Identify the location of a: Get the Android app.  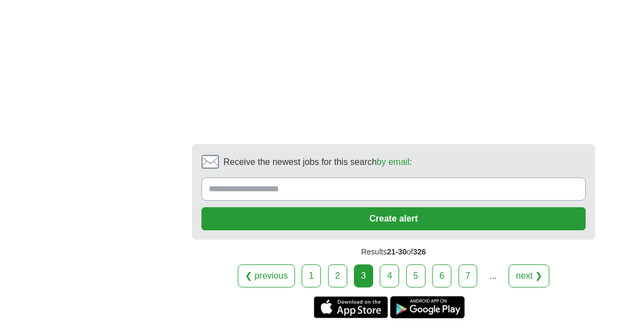
(427, 307).